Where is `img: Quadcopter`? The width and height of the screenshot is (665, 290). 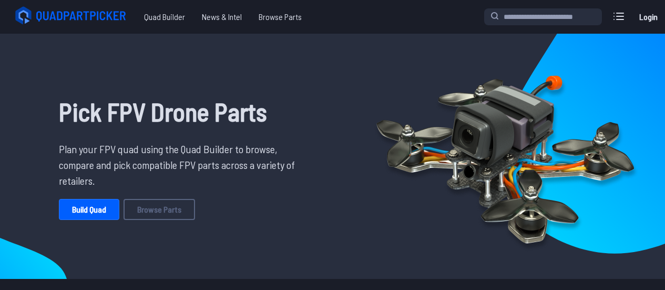 img: Quadcopter is located at coordinates (505, 156).